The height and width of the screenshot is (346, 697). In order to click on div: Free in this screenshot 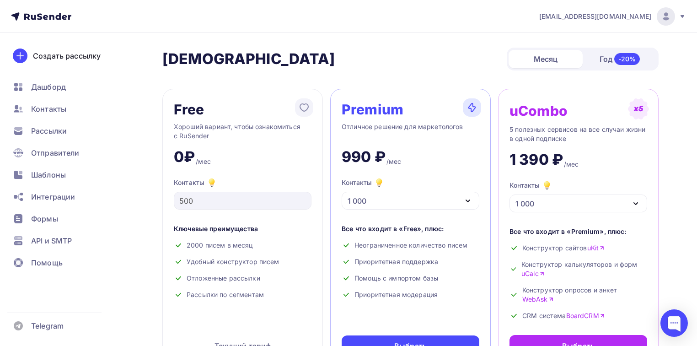, I will do `click(189, 109)`.